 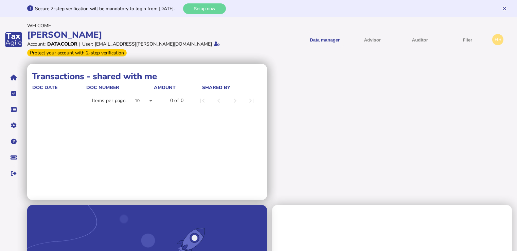 I want to click on button: Hide message, so click(x=505, y=8).